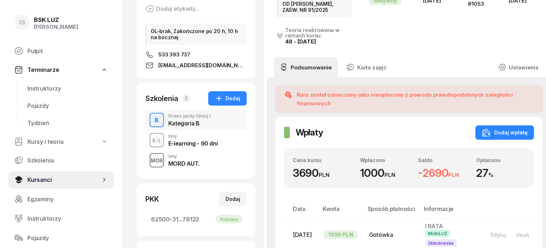 The width and height of the screenshot is (546, 248). What do you see at coordinates (501, 173) in the screenshot?
I see `div: 27` at bounding box center [501, 173].